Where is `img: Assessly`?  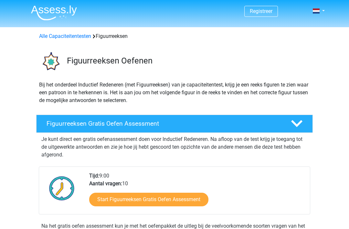 img: Assessly is located at coordinates (54, 13).